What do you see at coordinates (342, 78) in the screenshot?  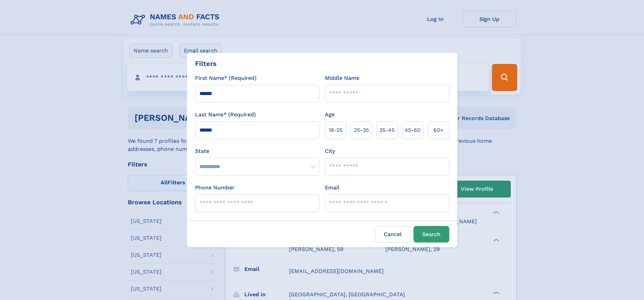 I see `label: Middle Name` at bounding box center [342, 78].